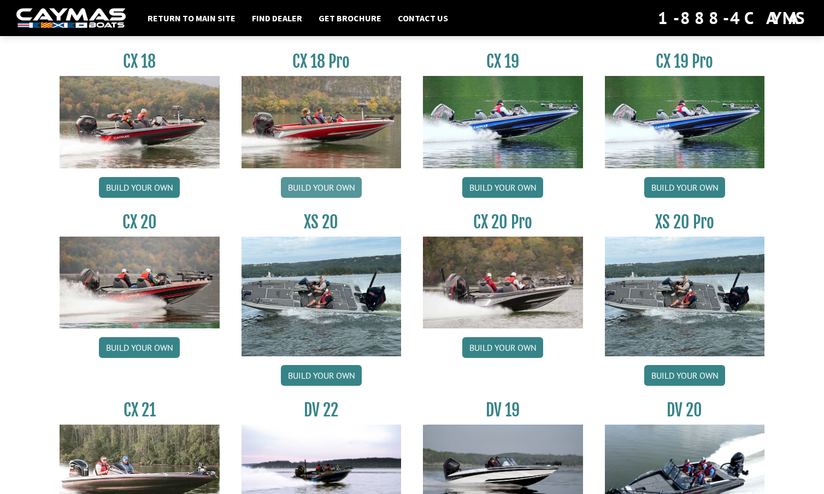 This screenshot has height=494, width=824. I want to click on h3: CX 18, so click(139, 61).